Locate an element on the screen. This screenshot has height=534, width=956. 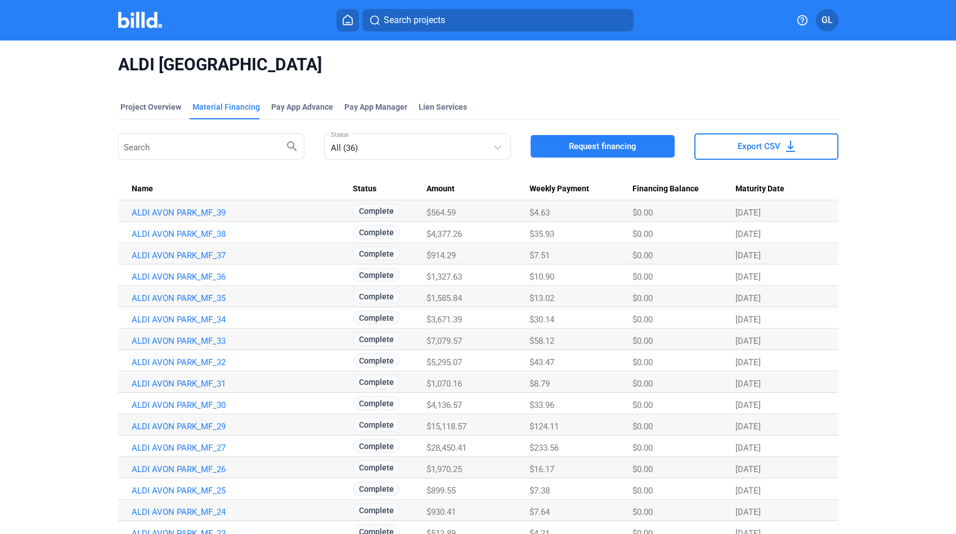
span: $33.96 is located at coordinates (542, 405).